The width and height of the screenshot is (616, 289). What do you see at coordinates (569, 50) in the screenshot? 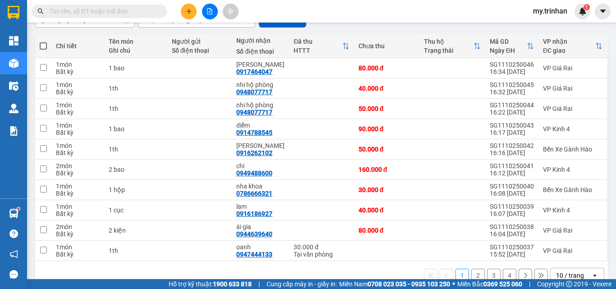
I see `div: ĐC giao` at bounding box center [569, 50].